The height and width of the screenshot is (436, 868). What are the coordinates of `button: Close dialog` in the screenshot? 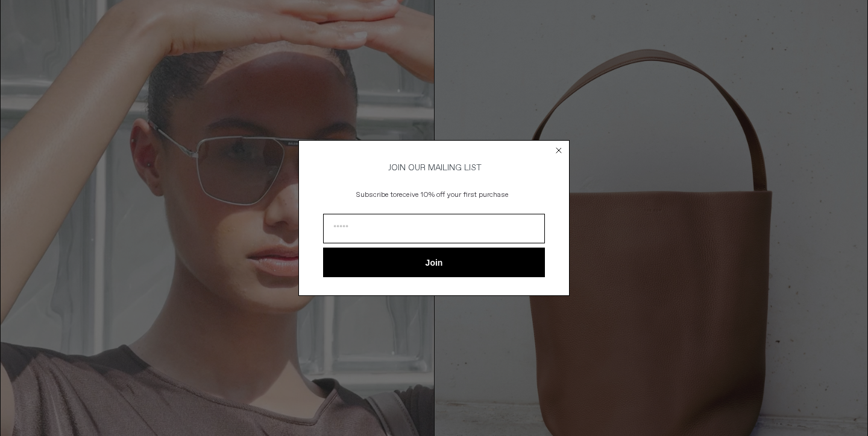 It's located at (559, 150).